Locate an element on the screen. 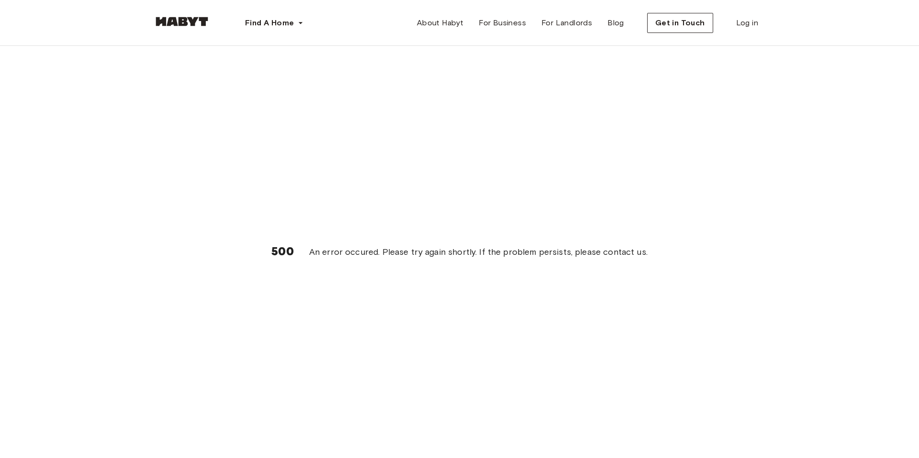 The height and width of the screenshot is (458, 919). span: Find A Home is located at coordinates (269, 23).